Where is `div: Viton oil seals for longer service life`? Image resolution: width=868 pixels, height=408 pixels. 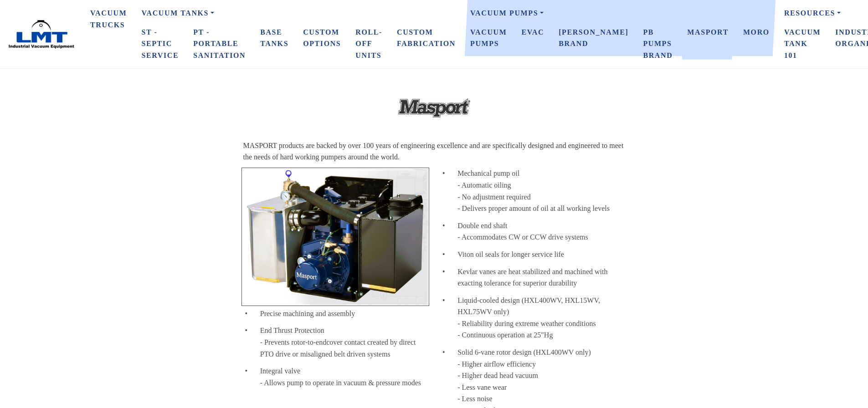 div: Viton oil seals for longer service life is located at coordinates (542, 254).